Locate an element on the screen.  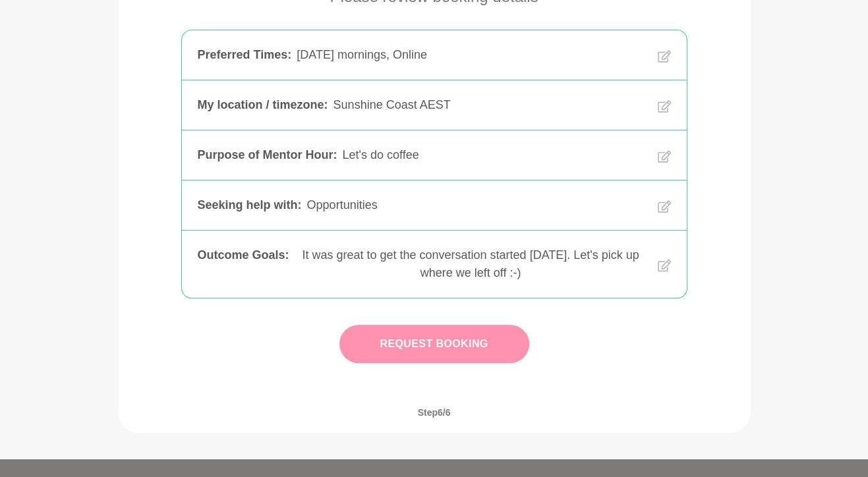
div: Outcome Goals : is located at coordinates (244, 264).